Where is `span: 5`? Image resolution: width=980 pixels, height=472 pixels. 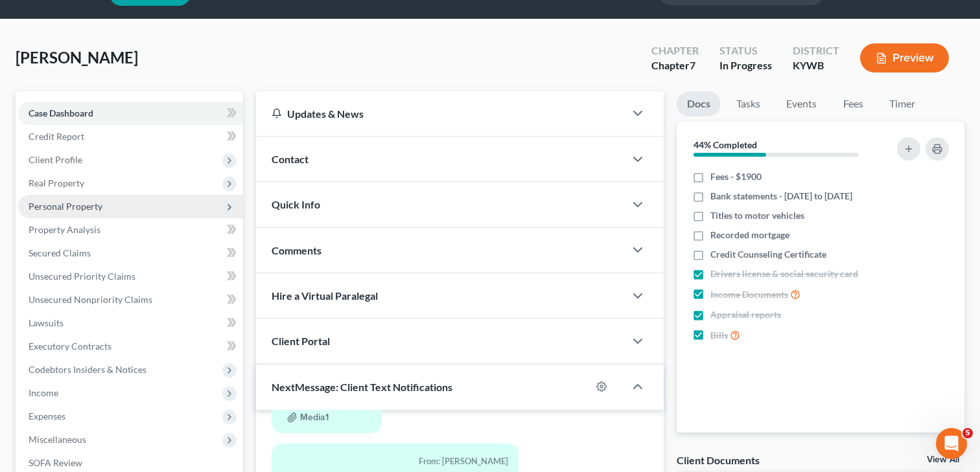
span: 5 is located at coordinates (967, 433).